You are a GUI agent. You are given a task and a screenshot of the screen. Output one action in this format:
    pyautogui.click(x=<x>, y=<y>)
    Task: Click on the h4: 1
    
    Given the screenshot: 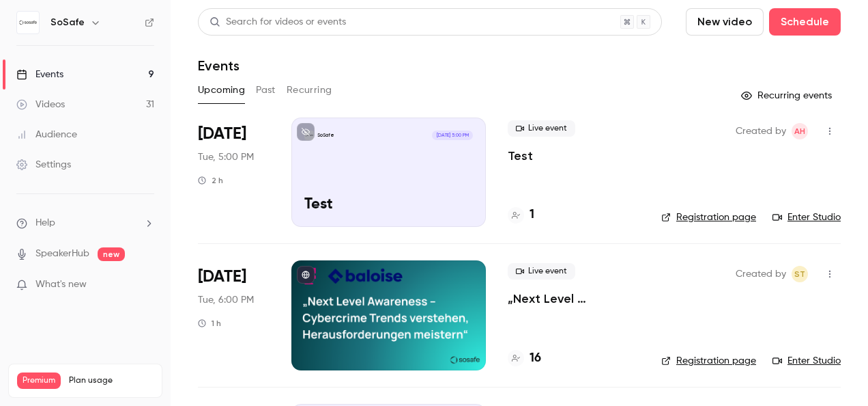 What is the action you would take?
    pyautogui.click(x=532, y=214)
    